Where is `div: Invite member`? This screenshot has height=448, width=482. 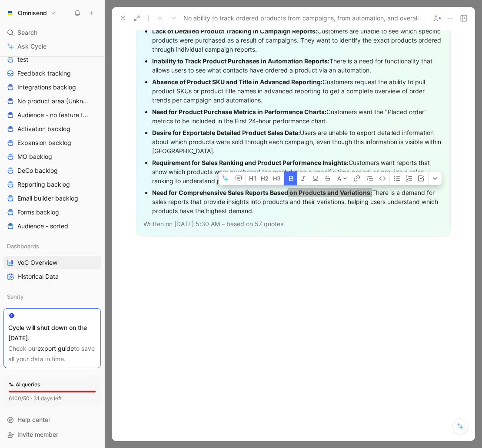 div: Invite member is located at coordinates (52, 434).